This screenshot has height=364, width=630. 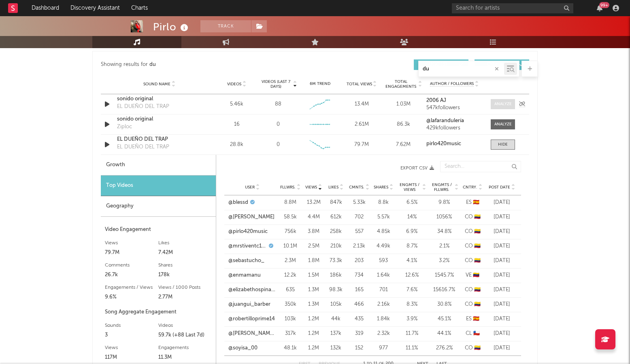 What do you see at coordinates (451, 84) in the screenshot?
I see `span: Author / Followers` at bounding box center [451, 84].